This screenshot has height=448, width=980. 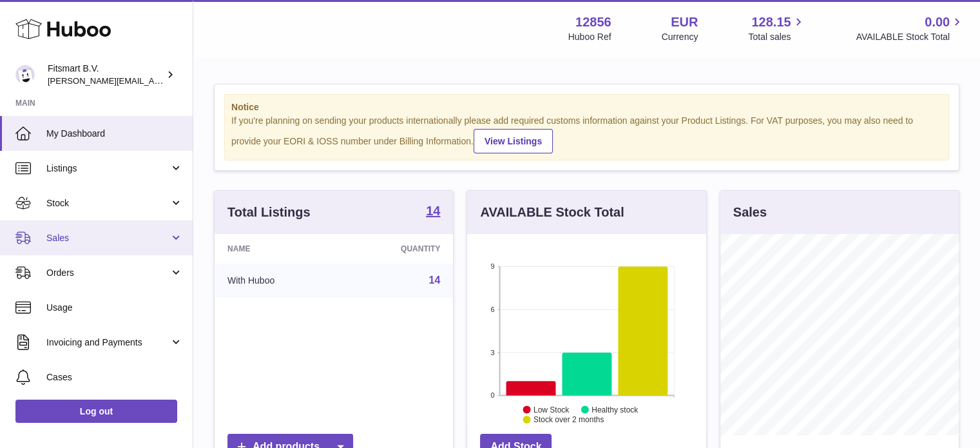 I want to click on a: Log out, so click(x=96, y=411).